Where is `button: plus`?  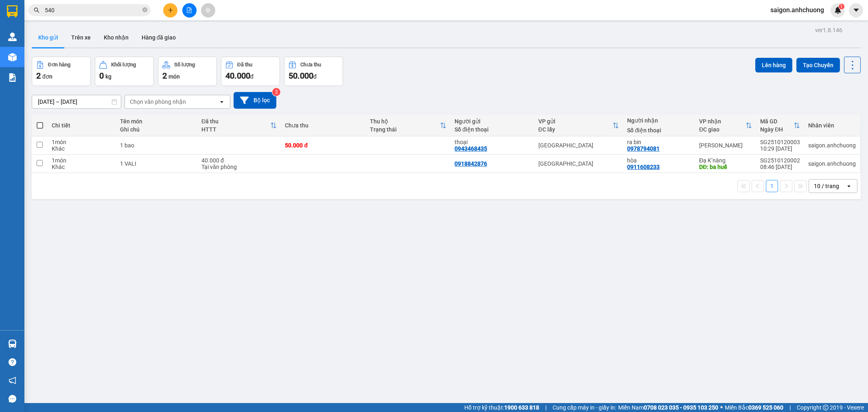 button: plus is located at coordinates (170, 10).